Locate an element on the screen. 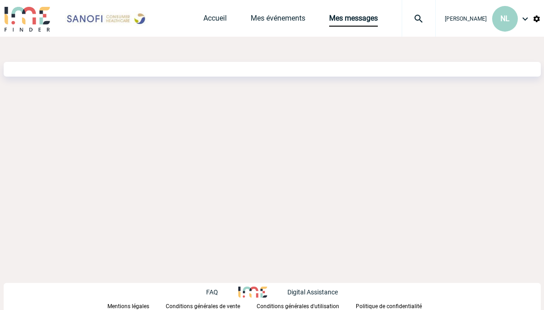 The image size is (544, 310). a: Politique de confidentialité is located at coordinates (396, 306).